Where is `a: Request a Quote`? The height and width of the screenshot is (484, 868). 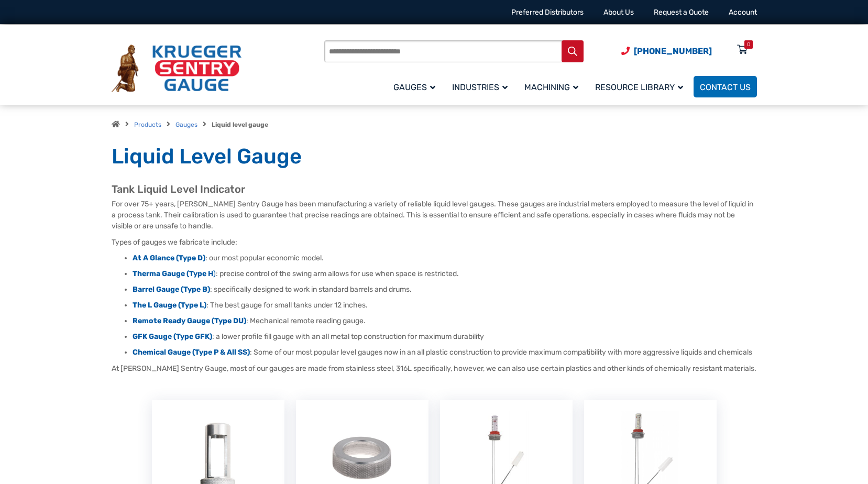
a: Request a Quote is located at coordinates (681, 12).